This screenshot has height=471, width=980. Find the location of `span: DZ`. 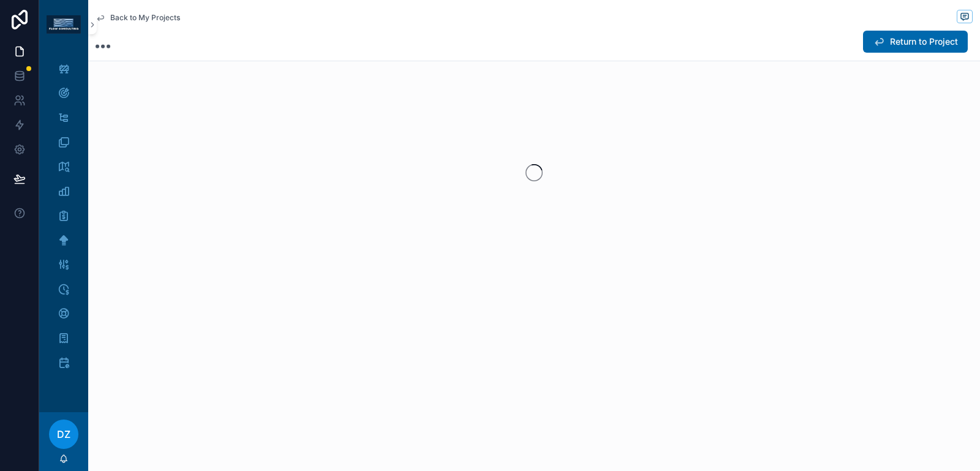

span: DZ is located at coordinates (64, 435).